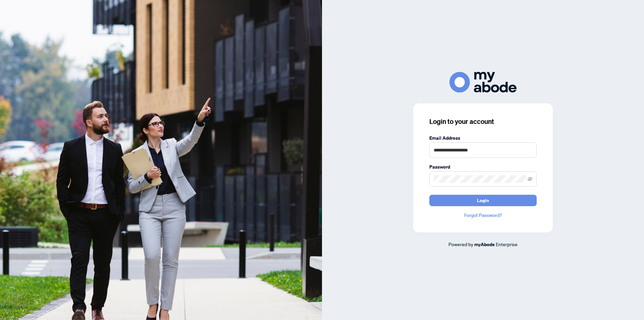  I want to click on a: Forgot Password?, so click(483, 215).